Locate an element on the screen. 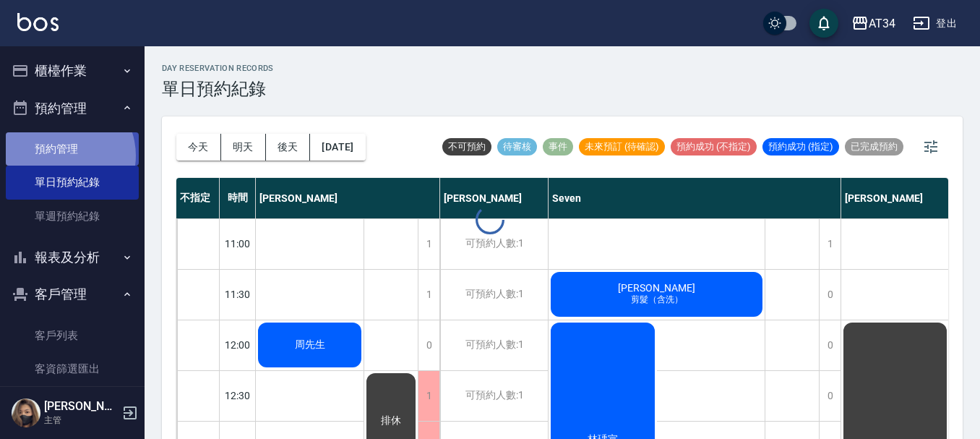 Image resolution: width=980 pixels, height=439 pixels. img: Person is located at coordinates (26, 413).